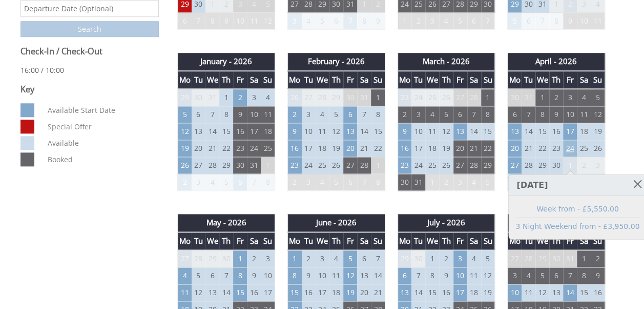 The image size is (644, 309). What do you see at coordinates (212, 241) in the screenshot?
I see `th: We` at bounding box center [212, 241].